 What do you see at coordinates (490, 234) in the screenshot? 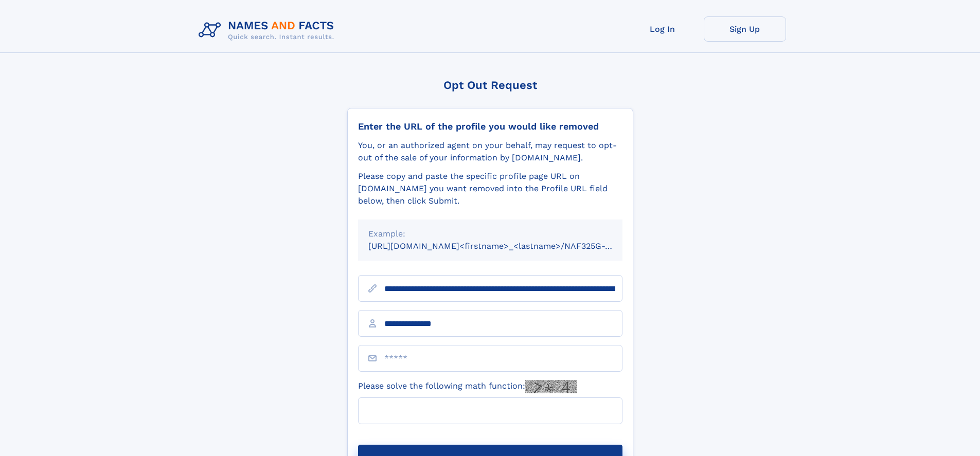
I see `div: Example:` at bounding box center [490, 234].